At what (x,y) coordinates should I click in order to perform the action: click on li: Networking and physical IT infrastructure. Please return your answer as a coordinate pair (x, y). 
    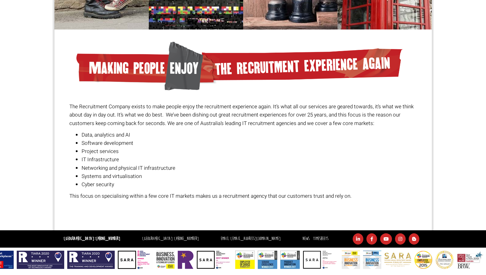
    Looking at the image, I should click on (249, 168).